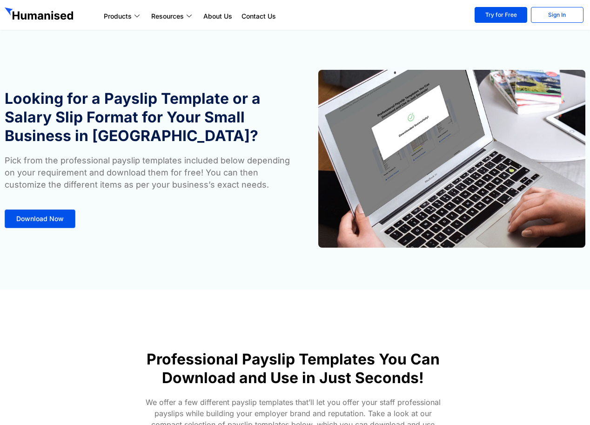 The height and width of the screenshot is (425, 590). I want to click on a: Sign In, so click(557, 15).